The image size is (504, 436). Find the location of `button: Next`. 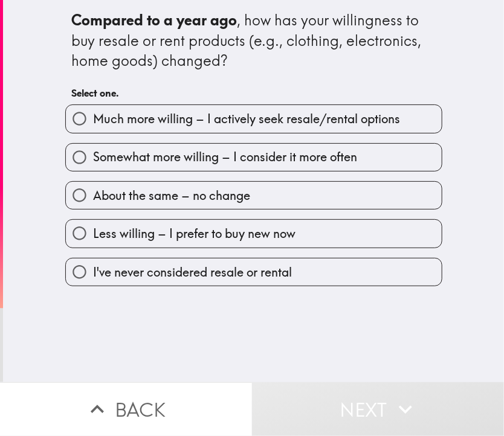

button: Next is located at coordinates (378, 409).